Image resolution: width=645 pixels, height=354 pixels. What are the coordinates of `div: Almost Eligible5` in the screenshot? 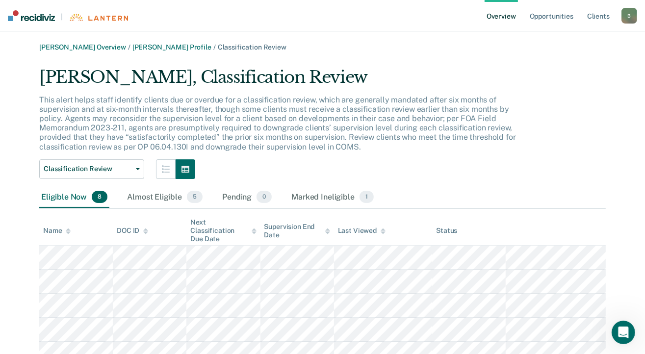 It's located at (165, 198).